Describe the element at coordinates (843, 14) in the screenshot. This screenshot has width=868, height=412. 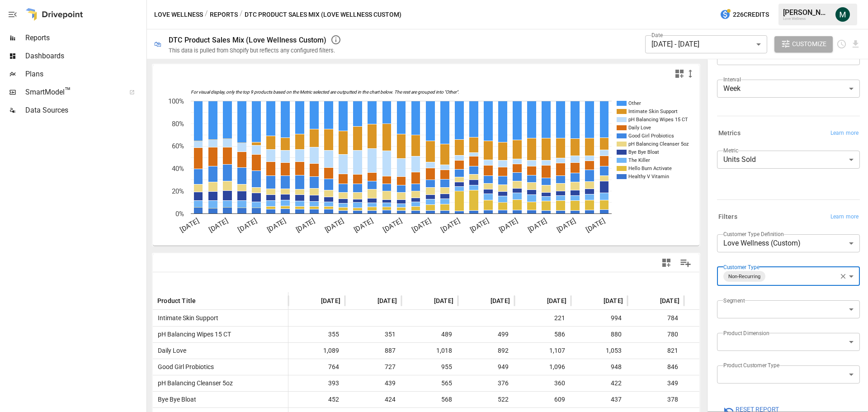
I see `button: Michael Cormack` at that location.